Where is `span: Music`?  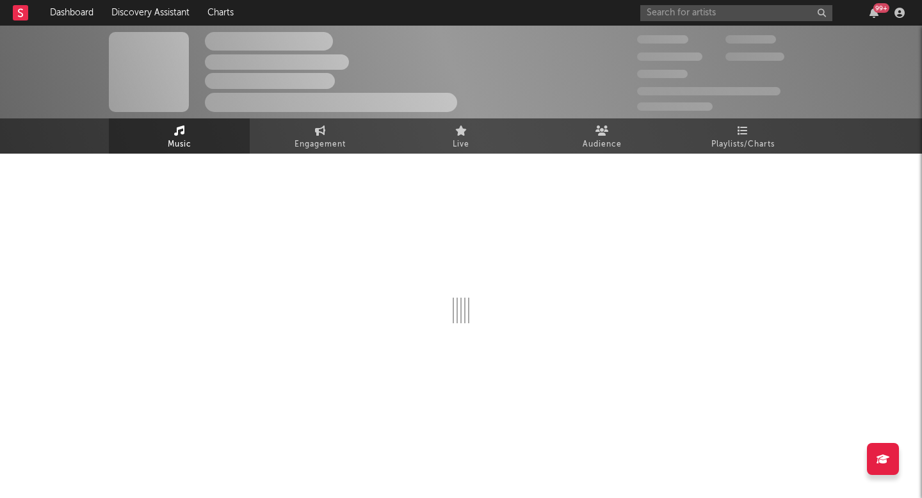
span: Music is located at coordinates (179, 145).